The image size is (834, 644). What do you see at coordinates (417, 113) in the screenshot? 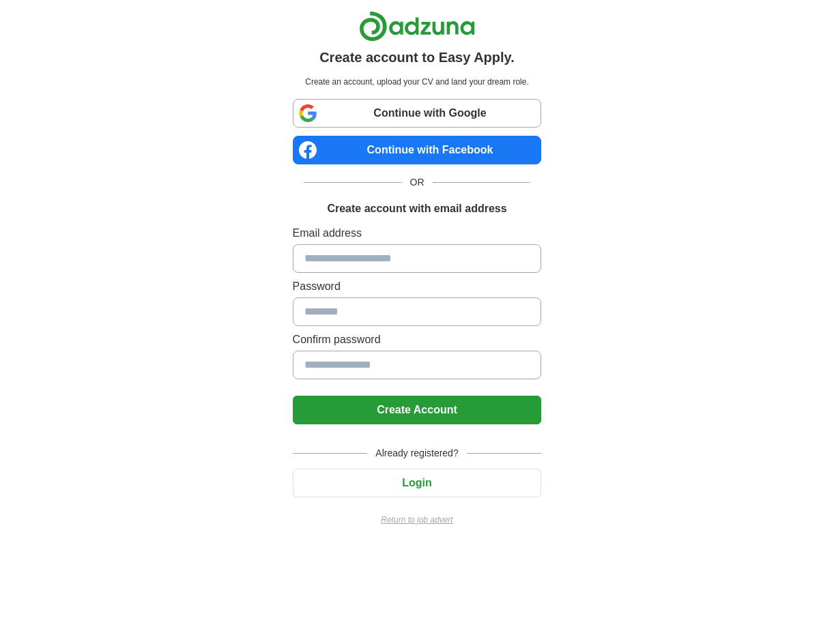
I see `a: Continue with Google` at bounding box center [417, 113].